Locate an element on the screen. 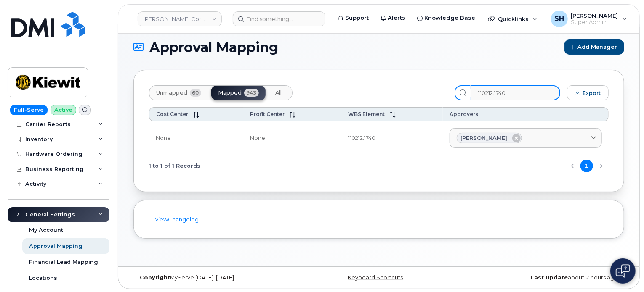  span: Unmapped is located at coordinates (171, 93).